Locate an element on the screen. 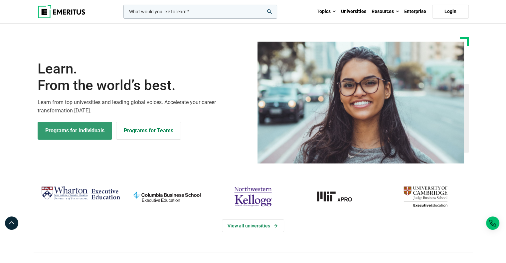 The image size is (506, 263). a: cambridge-judge-business-school is located at coordinates (426, 197).